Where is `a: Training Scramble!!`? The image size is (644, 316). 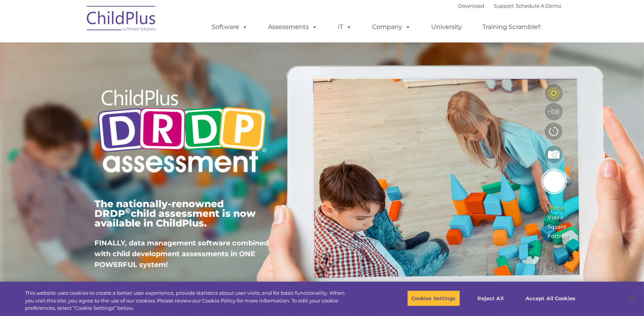 a: Training Scramble!! is located at coordinates (511, 27).